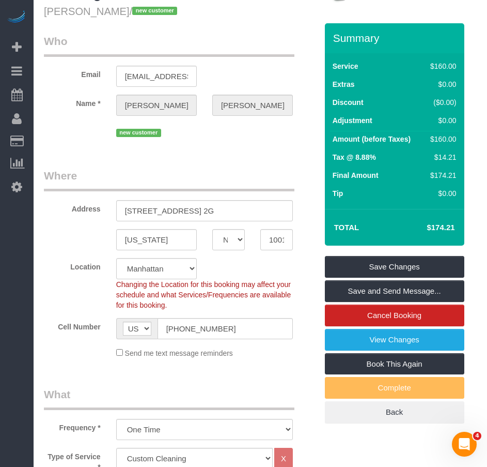 This screenshot has height=467, width=487. I want to click on label: Address, so click(72, 207).